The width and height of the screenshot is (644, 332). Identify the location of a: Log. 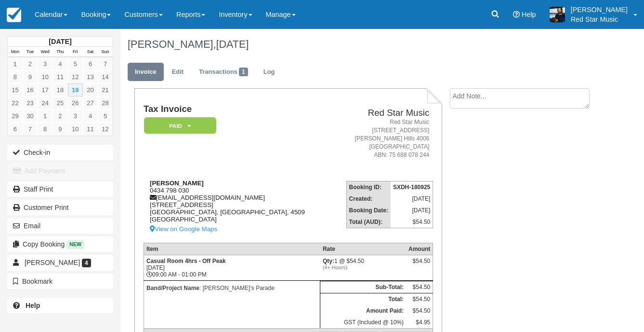
(269, 72).